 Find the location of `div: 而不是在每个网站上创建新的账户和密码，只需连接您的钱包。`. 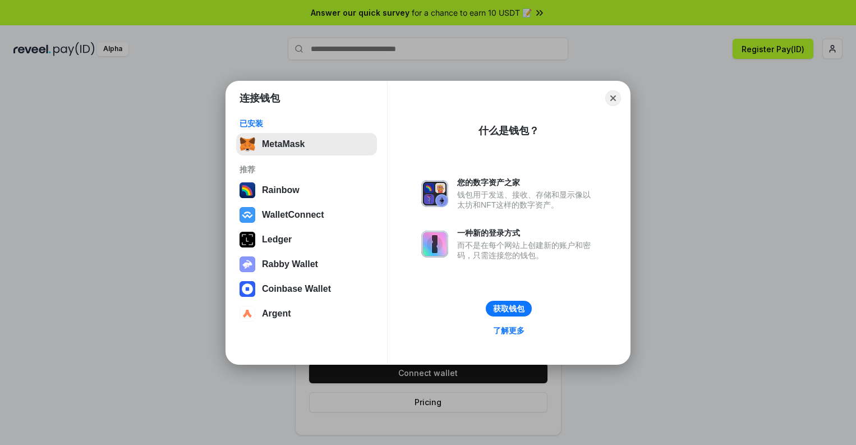

div: 而不是在每个网站上创建新的账户和密码，只需连接您的钱包。 is located at coordinates (527, 250).